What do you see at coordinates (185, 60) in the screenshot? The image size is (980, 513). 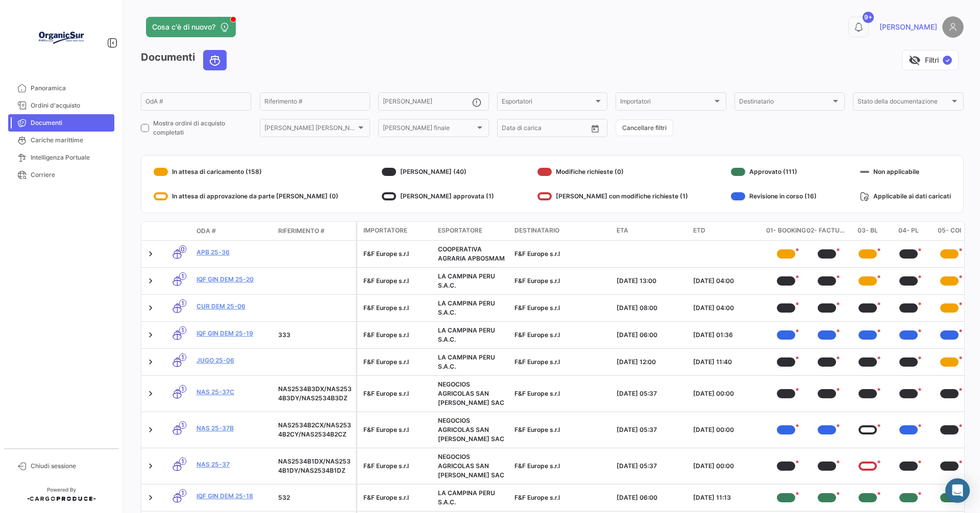 I see `h3: Documenti` at bounding box center [185, 60].